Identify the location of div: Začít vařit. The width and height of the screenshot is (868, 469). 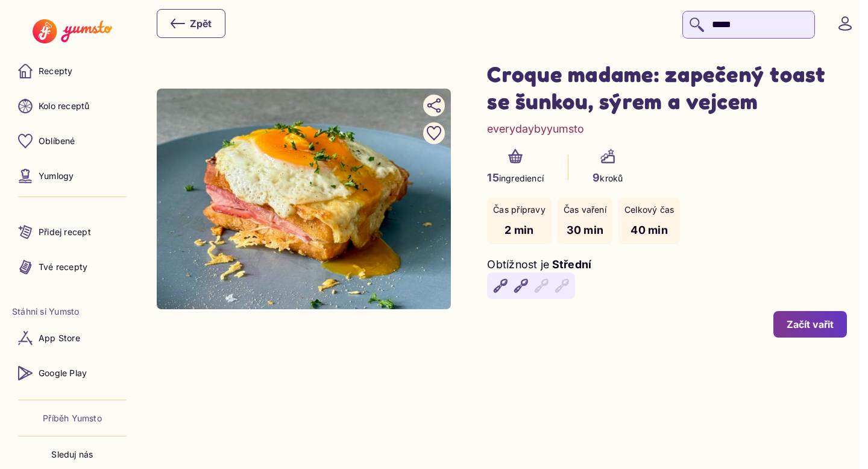
(811, 325).